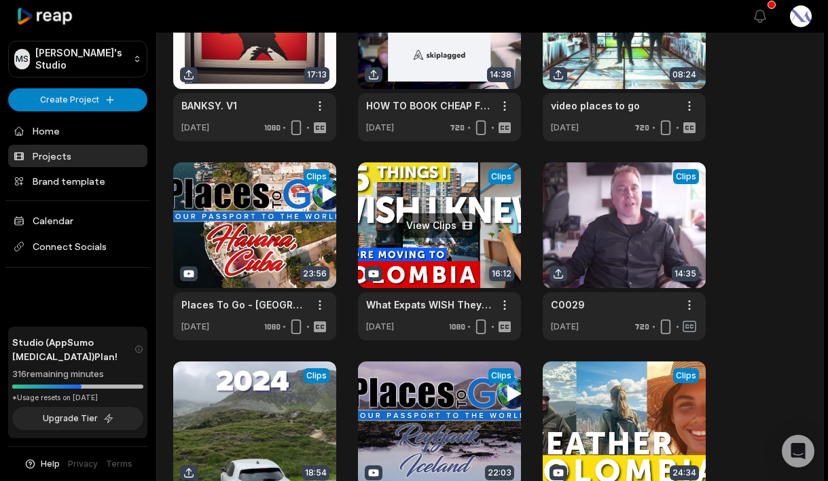  What do you see at coordinates (22, 59) in the screenshot?
I see `div: MS` at bounding box center [22, 59].